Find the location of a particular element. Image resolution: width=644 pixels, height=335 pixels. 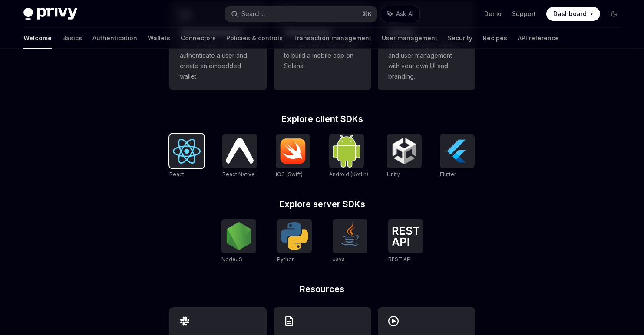

a: iOS (Swift)iOS (Swift) is located at coordinates (293, 156).